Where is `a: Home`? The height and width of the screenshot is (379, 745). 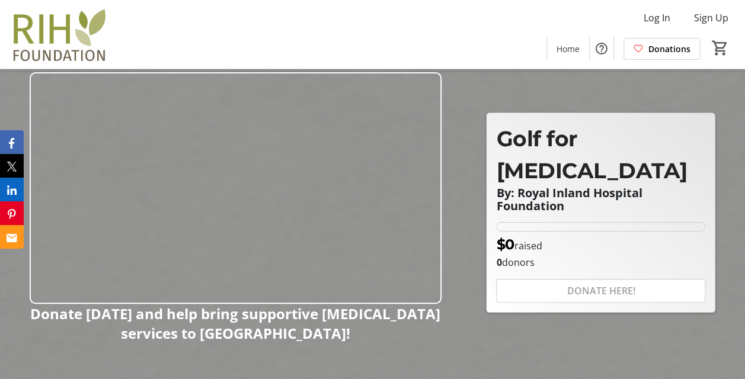 a: Home is located at coordinates (568, 49).